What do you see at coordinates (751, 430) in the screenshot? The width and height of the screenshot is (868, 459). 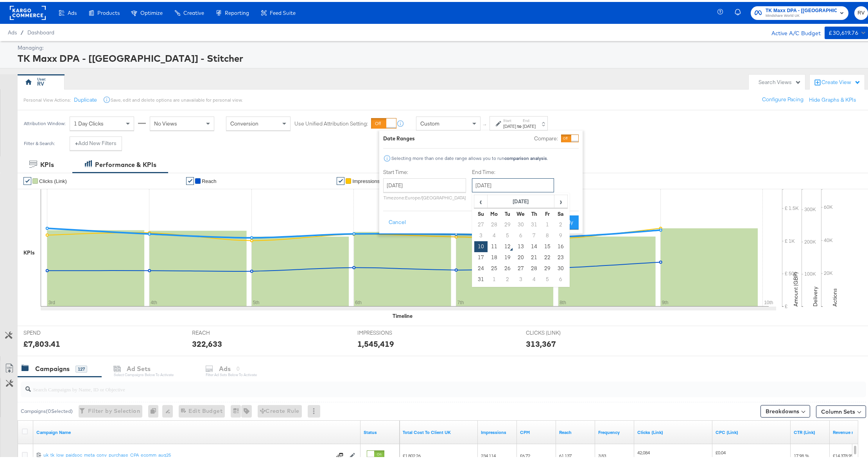 I see `a: The average cost for each link click you've received from your ad.` at bounding box center [751, 430].